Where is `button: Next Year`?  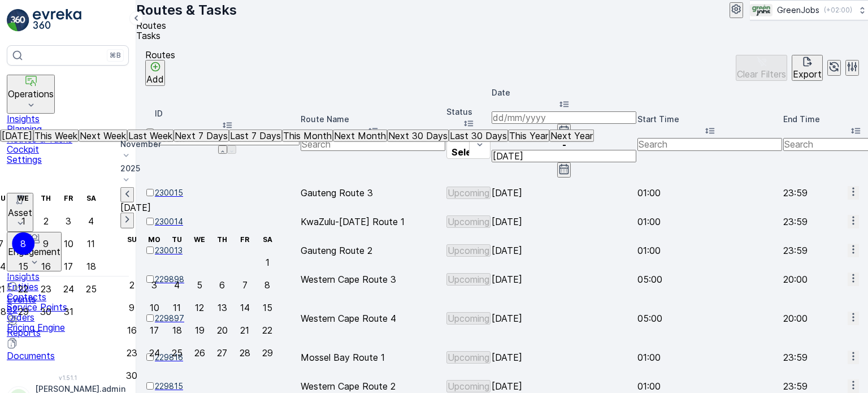
button: Next Year is located at coordinates (571, 136).